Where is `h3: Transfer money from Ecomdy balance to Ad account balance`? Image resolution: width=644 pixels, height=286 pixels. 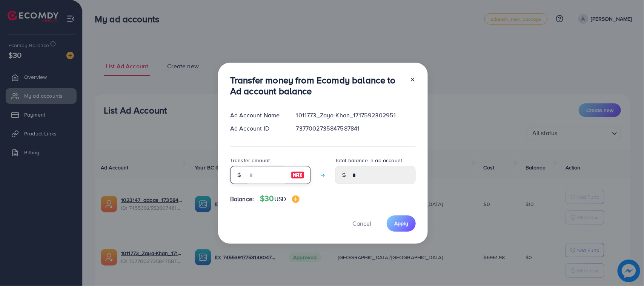 h3: Transfer money from Ecomdy balance to Ad account balance is located at coordinates (317, 85).